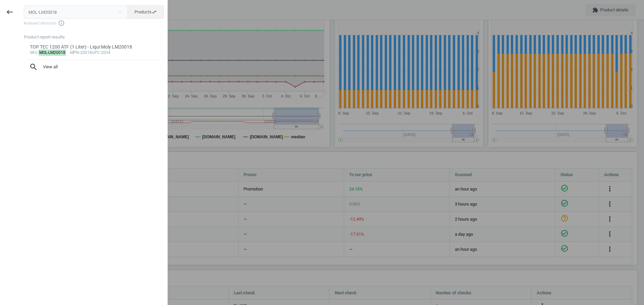  Describe the element at coordinates (34, 53) in the screenshot. I see `span: sku` at that location.